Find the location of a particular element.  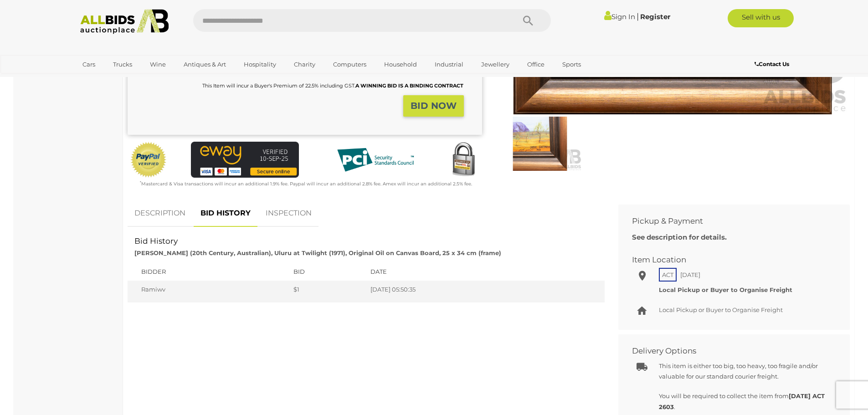

a: BID HISTORY is located at coordinates (226, 214).